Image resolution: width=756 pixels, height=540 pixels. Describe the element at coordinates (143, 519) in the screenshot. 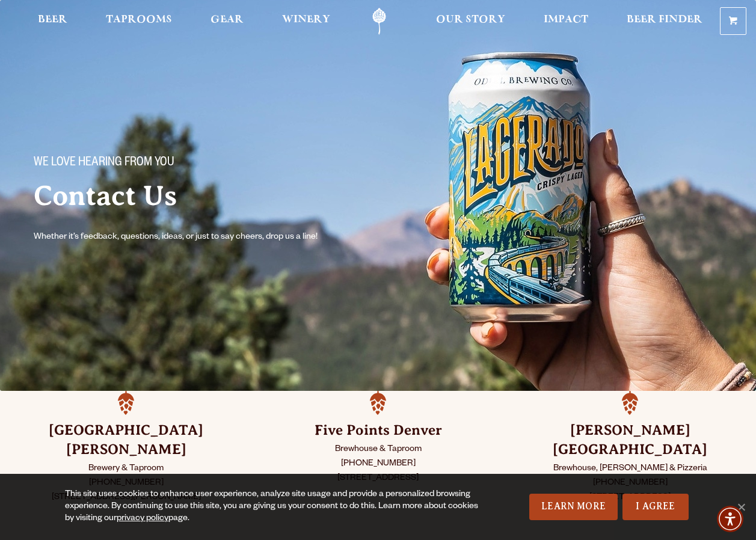

I see `a: privacy policy` at that location.